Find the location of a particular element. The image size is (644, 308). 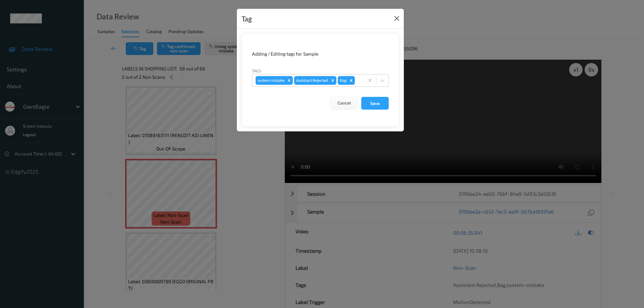

div: Remove system-mistake is located at coordinates (289, 80).